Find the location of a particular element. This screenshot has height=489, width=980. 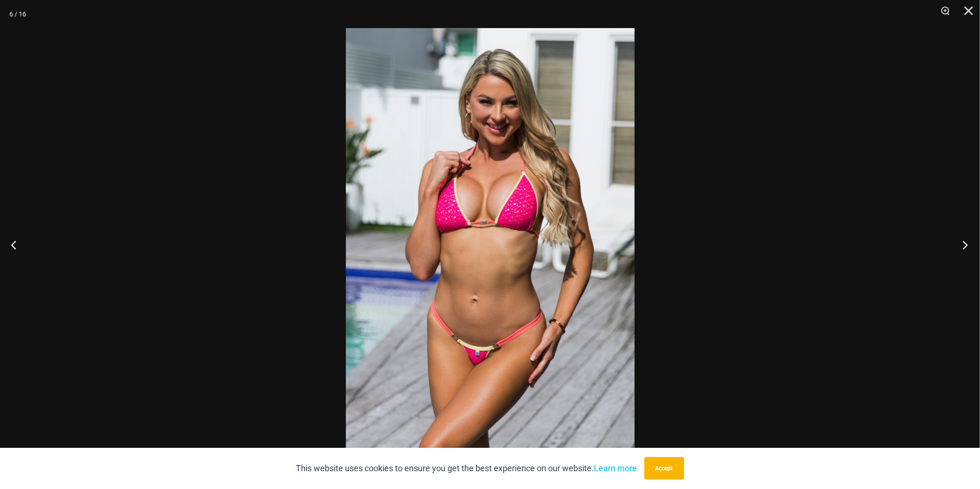

div: 6 / 16 is located at coordinates (18, 14).